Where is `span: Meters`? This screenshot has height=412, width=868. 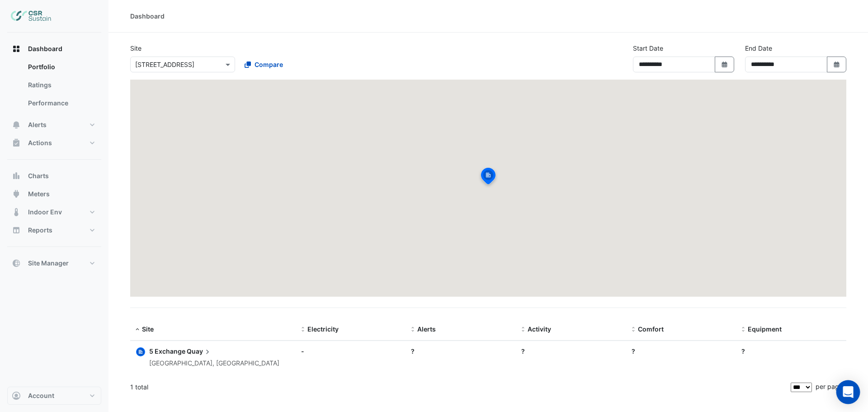
span: Meters is located at coordinates (39, 194).